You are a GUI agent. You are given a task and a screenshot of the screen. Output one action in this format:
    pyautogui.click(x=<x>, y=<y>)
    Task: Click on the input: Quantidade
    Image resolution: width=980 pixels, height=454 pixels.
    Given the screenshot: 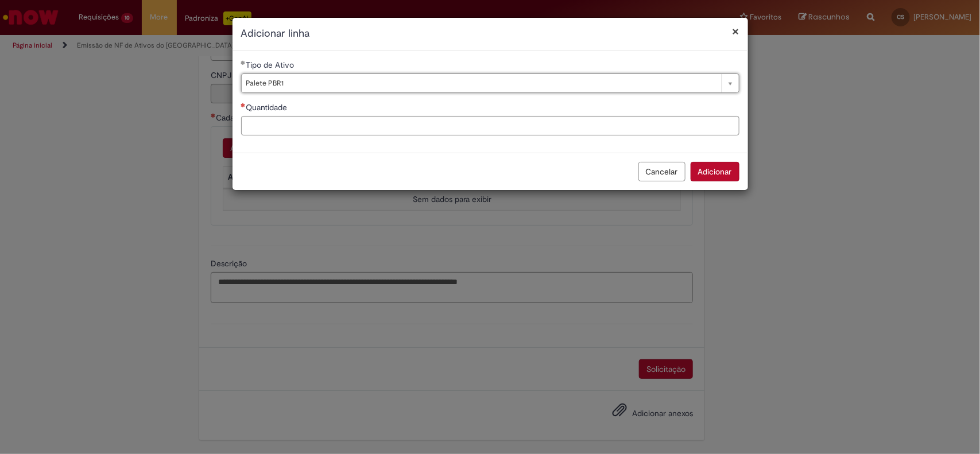 What is the action you would take?
    pyautogui.click(x=490, y=126)
    